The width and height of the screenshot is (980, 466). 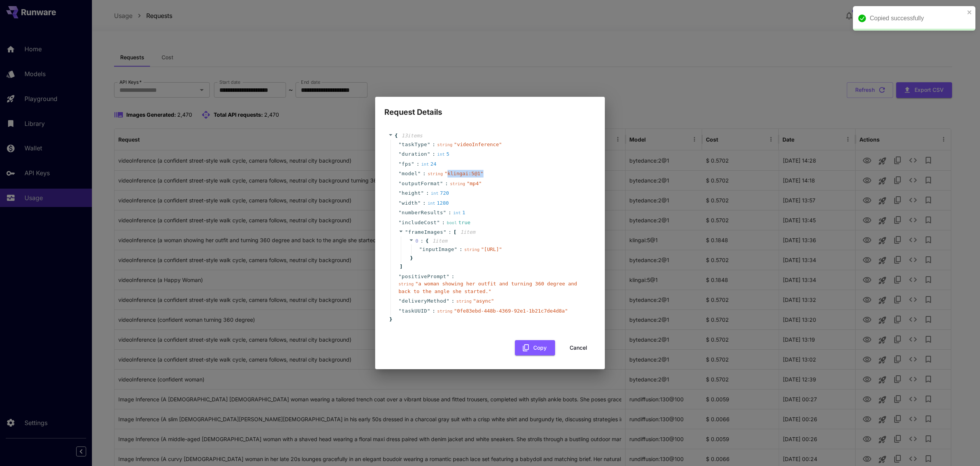 I want to click on span: 13 item s, so click(x=412, y=136).